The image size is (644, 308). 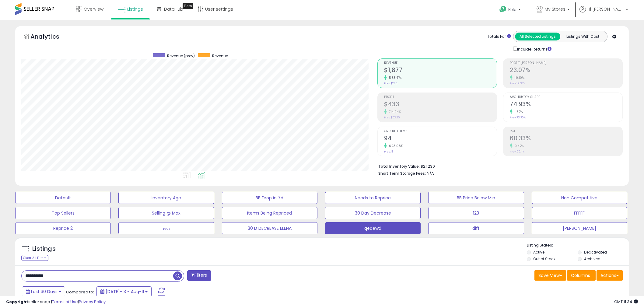 What do you see at coordinates (94, 9) in the screenshot?
I see `span: Overview` at bounding box center [94, 9].